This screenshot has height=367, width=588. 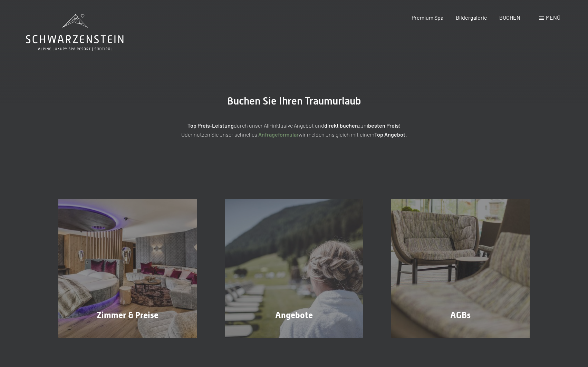 I want to click on strong: Top Angebot., so click(x=390, y=134).